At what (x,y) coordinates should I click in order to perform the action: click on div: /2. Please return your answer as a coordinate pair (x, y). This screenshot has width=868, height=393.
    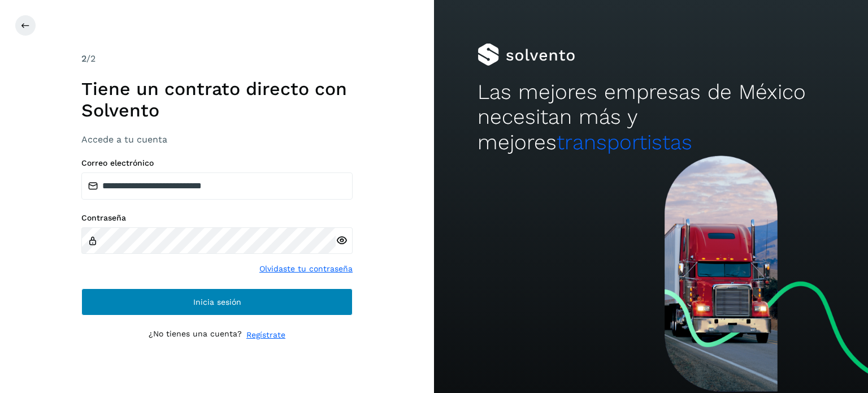
    Looking at the image, I should click on (217, 59).